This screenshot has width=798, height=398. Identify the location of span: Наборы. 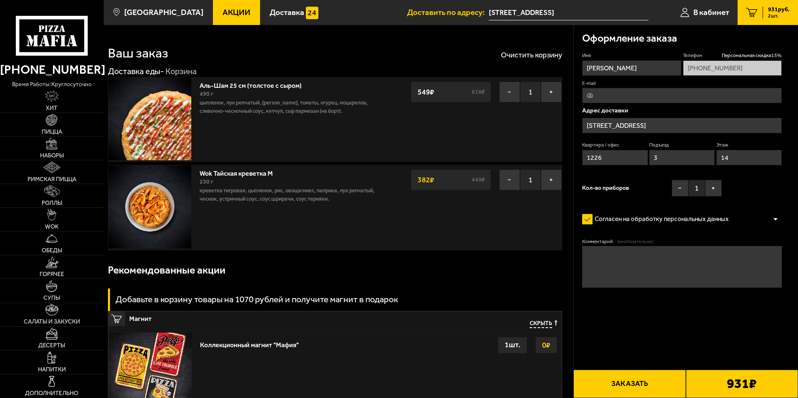
(52, 156).